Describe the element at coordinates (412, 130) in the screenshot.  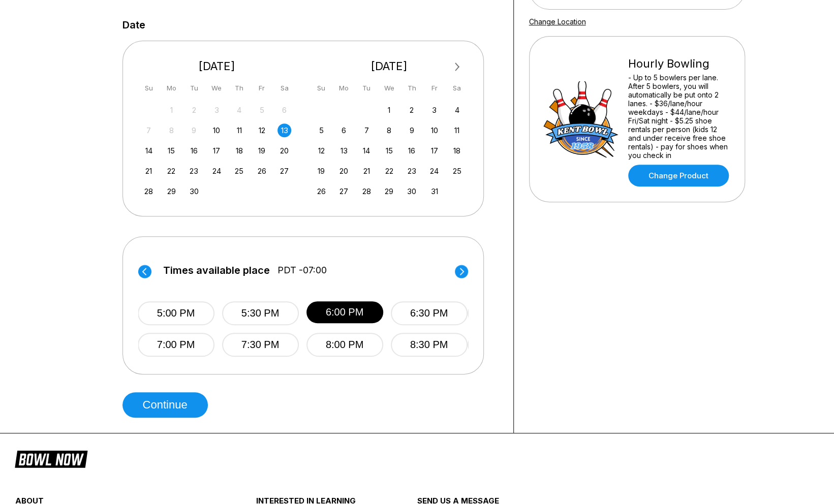
I see `div: Choose Thursday, October 9th, 2025` at that location.